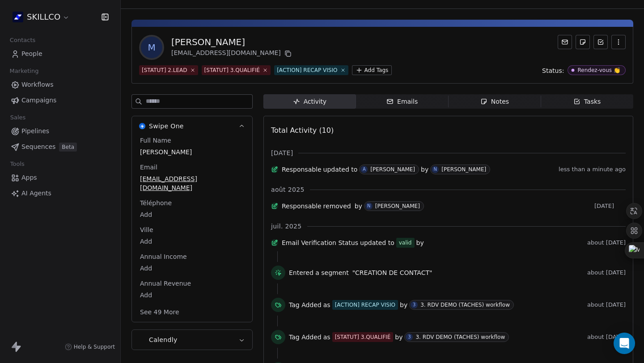 The image size is (644, 363). What do you see at coordinates (94, 347) in the screenshot?
I see `span: Help & Support` at bounding box center [94, 347].